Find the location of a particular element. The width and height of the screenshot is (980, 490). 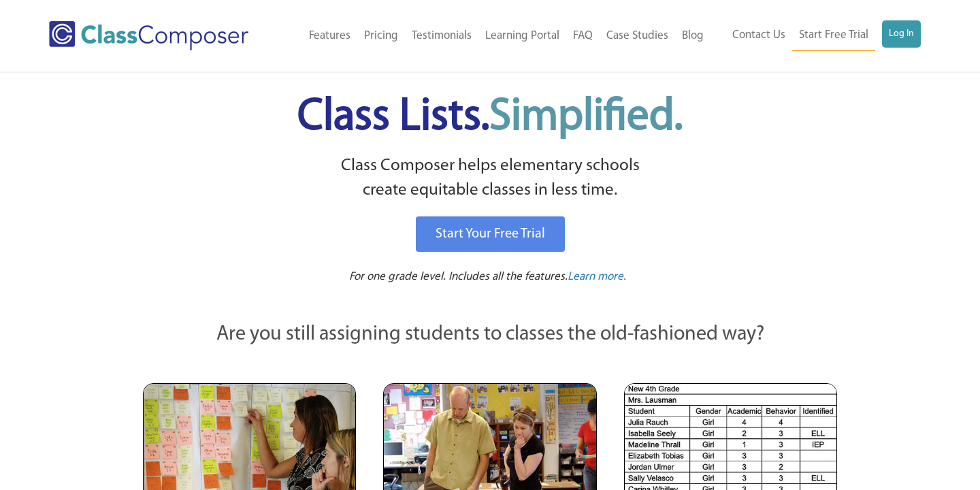

span: Start Your Free Trial is located at coordinates (490, 234).